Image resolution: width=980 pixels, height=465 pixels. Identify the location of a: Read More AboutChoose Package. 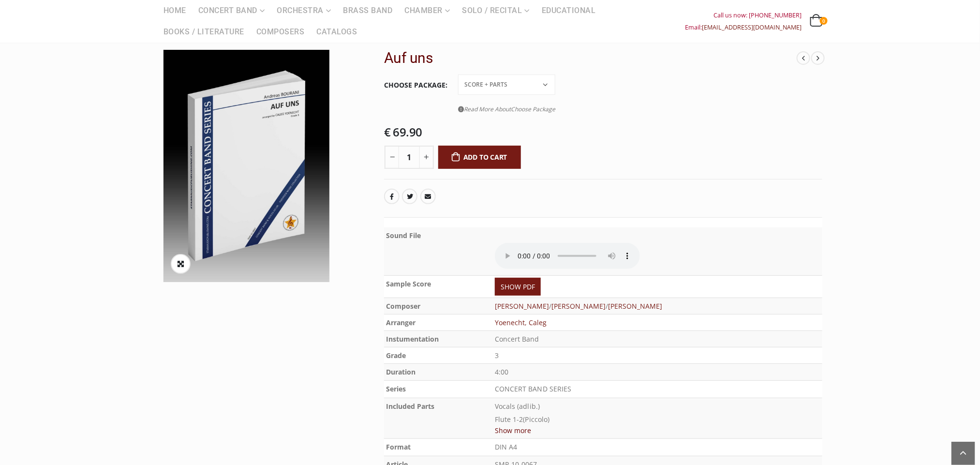
(506, 109).